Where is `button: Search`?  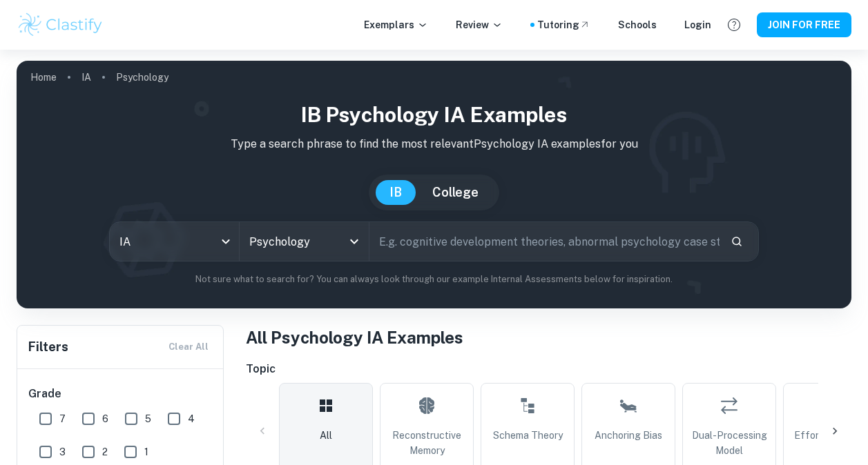 button: Search is located at coordinates (737, 242).